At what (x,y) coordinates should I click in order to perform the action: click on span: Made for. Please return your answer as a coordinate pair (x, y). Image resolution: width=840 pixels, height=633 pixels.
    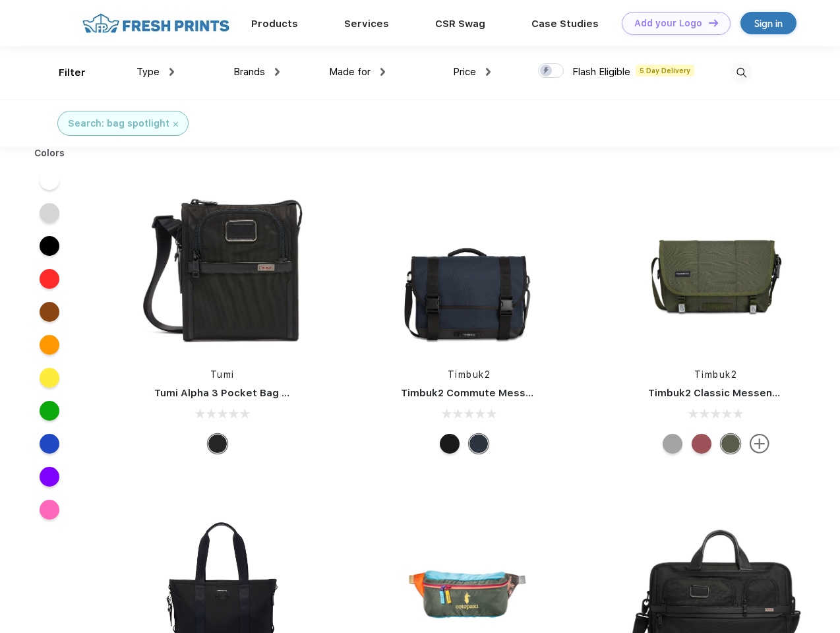
    Looking at the image, I should click on (350, 72).